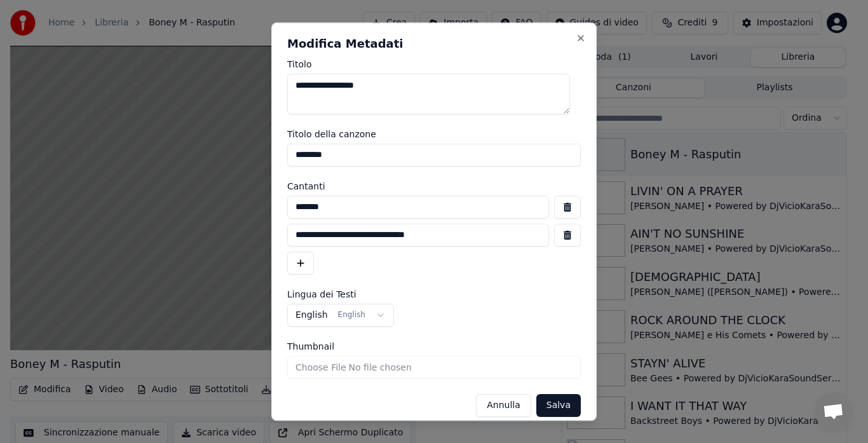 This screenshot has height=443, width=868. Describe the element at coordinates (434, 134) in the screenshot. I see `label: Titolo della canzone` at that location.